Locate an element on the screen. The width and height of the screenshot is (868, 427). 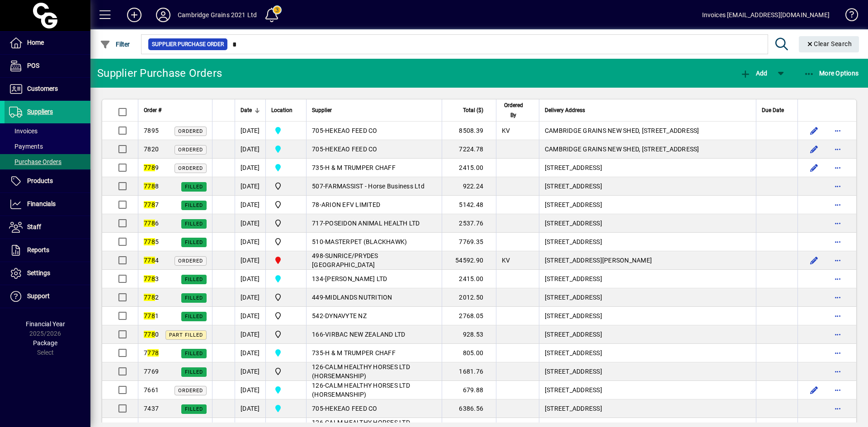
a: Settings is located at coordinates (48, 273).